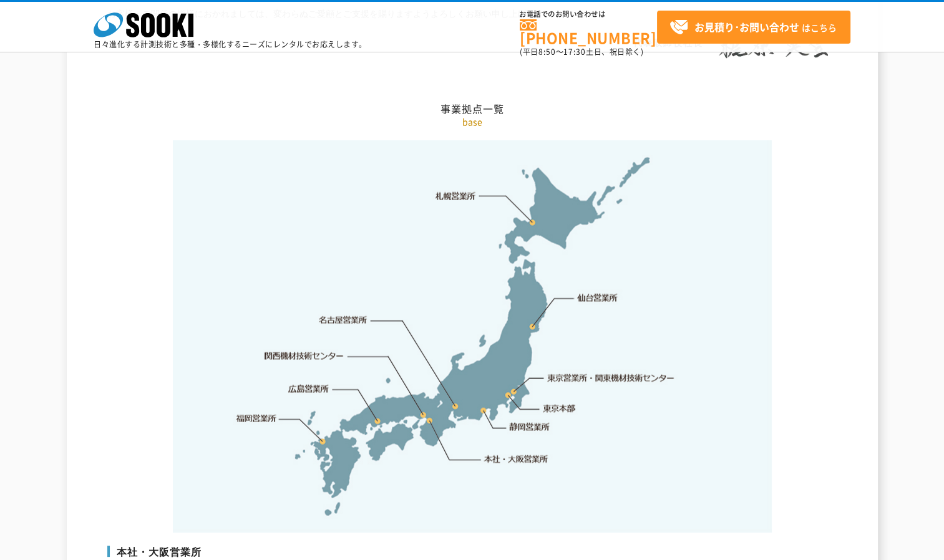 This screenshot has width=944, height=560. Describe the element at coordinates (529, 427) in the screenshot. I see `a: 静岡営業所` at that location.